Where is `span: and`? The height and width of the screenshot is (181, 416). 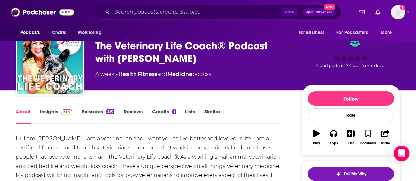 span: and is located at coordinates (162, 74).